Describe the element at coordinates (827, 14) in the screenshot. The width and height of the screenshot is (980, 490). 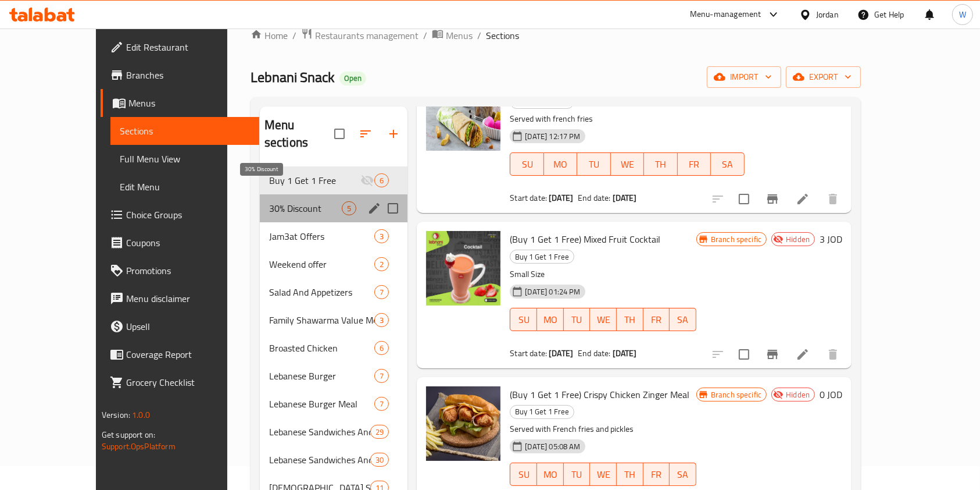
I see `div: Jordan` at that location.